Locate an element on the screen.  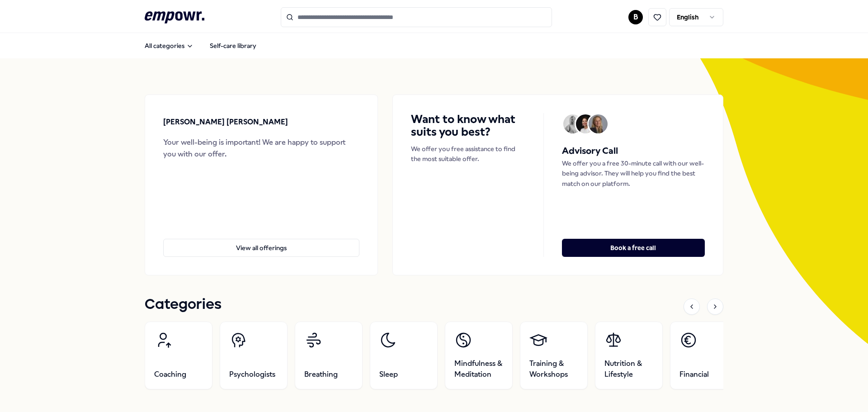
a: Breathing is located at coordinates (328, 355).